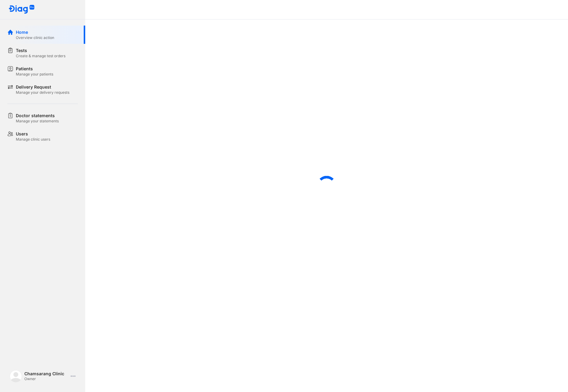 This screenshot has width=568, height=392. What do you see at coordinates (33, 134) in the screenshot?
I see `div: Users` at bounding box center [33, 134].